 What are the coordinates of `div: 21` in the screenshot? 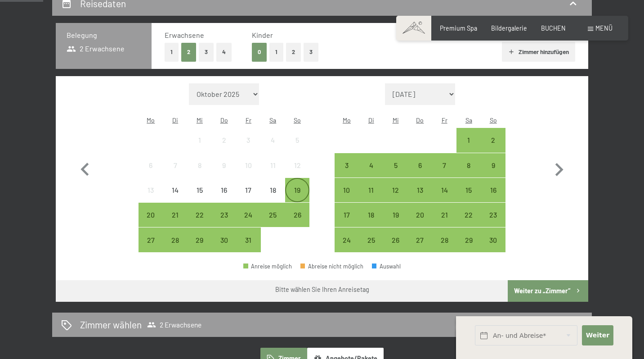 It's located at (444, 222).